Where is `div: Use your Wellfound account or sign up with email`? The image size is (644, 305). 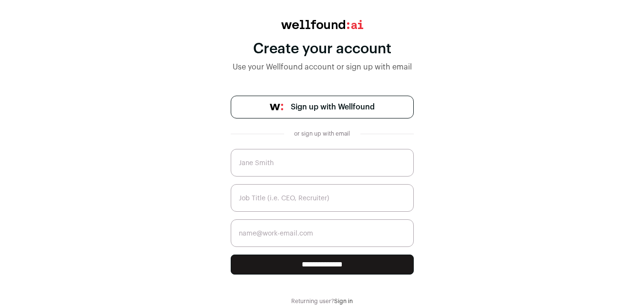 div: Use your Wellfound account or sign up with email is located at coordinates (322, 67).